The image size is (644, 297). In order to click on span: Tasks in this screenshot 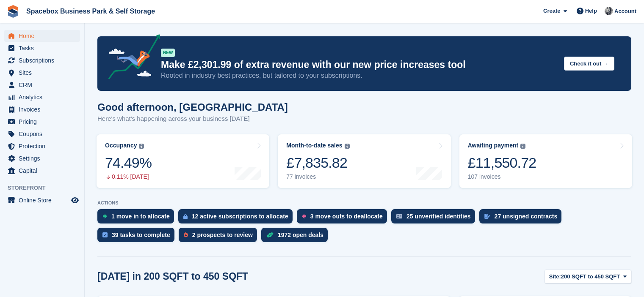, I will do `click(44, 48)`.